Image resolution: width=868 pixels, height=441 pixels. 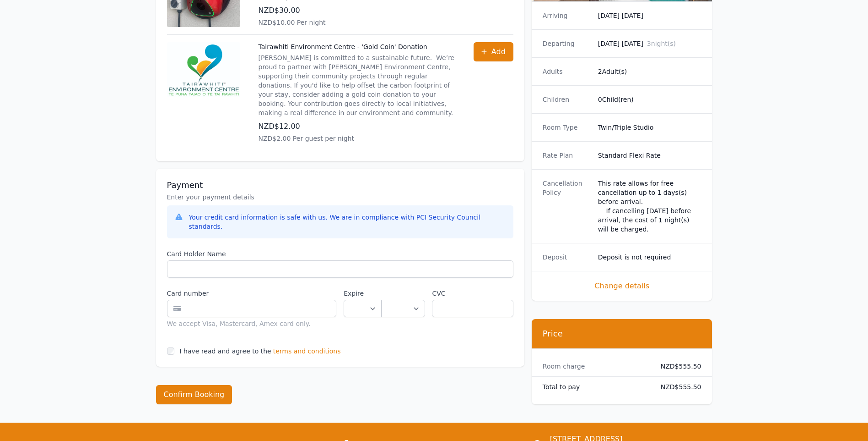 I want to click on img: Tairawhiti Environment Centre - 'Gold Coin' Donation, so click(x=204, y=70).